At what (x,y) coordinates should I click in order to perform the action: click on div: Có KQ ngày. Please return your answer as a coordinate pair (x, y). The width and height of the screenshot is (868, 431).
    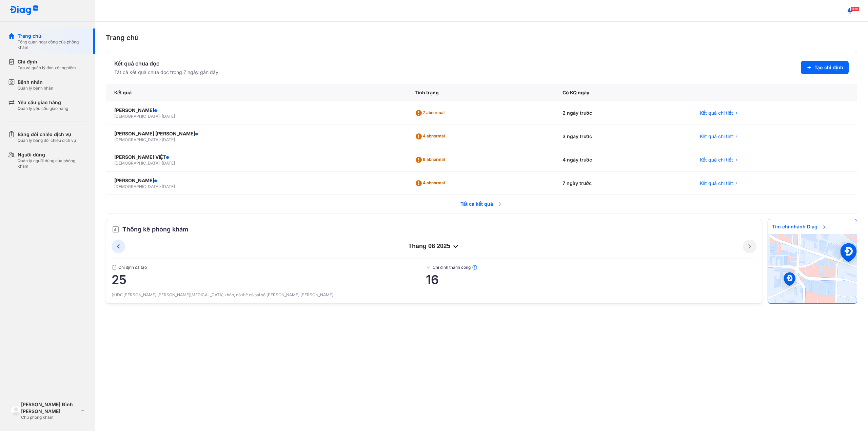
    Looking at the image, I should click on (623, 93).